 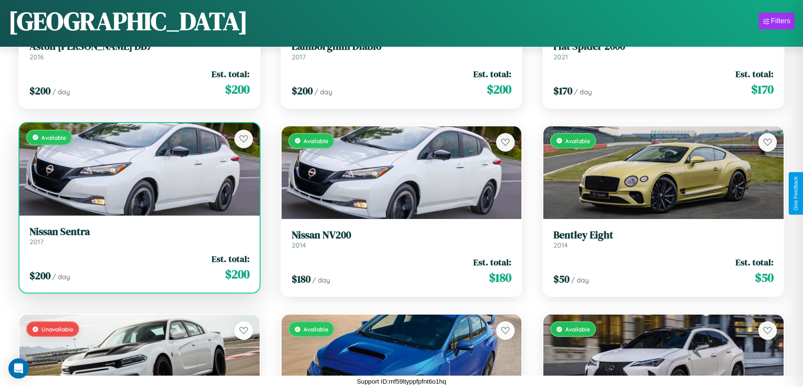 I want to click on a: Lamborghini Diablo2017, so click(x=402, y=51).